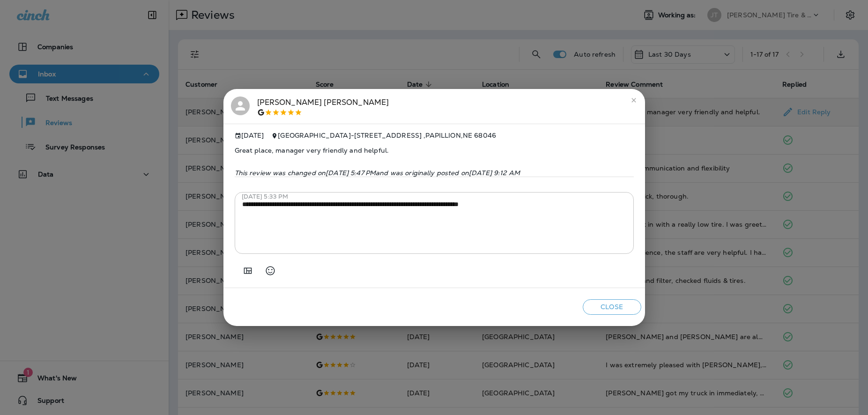 This screenshot has width=868, height=415. Describe the element at coordinates (434, 151) in the screenshot. I see `span: Great place, manager very friendly and helpful.` at that location.